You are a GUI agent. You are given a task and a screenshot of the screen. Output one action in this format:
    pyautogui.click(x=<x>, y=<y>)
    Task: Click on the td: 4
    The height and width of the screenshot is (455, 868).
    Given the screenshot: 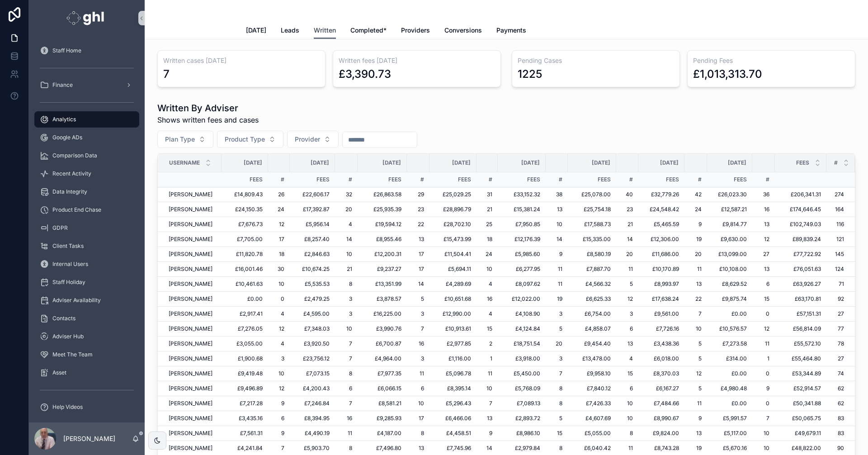 What is the action you would take?
    pyautogui.click(x=279, y=344)
    